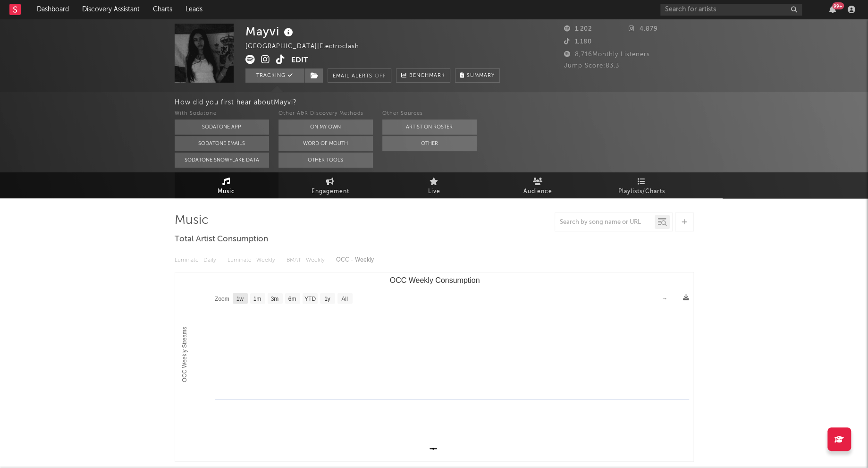  Describe the element at coordinates (275, 76) in the screenshot. I see `button: Tracking` at that location.